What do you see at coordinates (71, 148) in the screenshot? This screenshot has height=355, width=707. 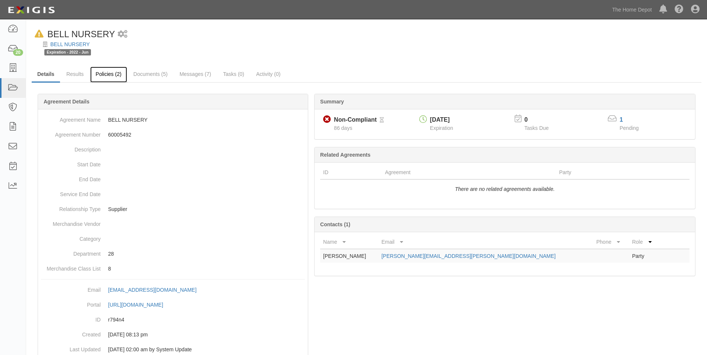 I see `dt: Description` at bounding box center [71, 148].